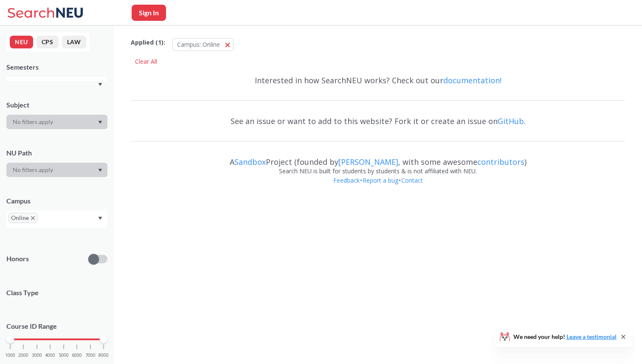 This screenshot has width=642, height=364. What do you see at coordinates (147, 43) in the screenshot?
I see `span: Applied ( 1 ):` at bounding box center [147, 43].